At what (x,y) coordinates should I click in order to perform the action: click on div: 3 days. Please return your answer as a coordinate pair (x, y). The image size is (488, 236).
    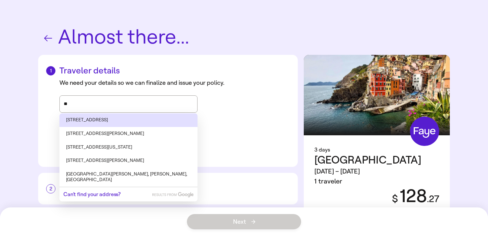
    Looking at the image, I should click on (377, 150).